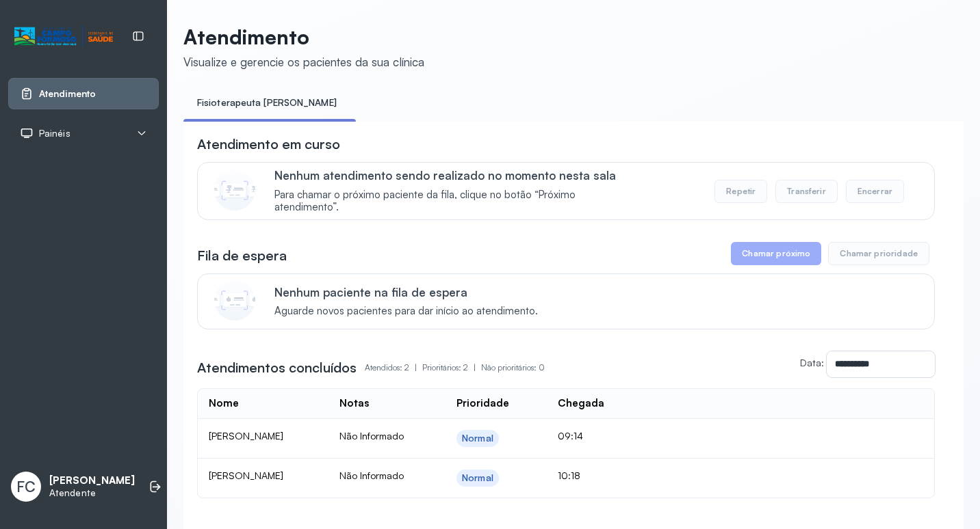  What do you see at coordinates (67, 94) in the screenshot?
I see `span: Atendimento` at bounding box center [67, 94].